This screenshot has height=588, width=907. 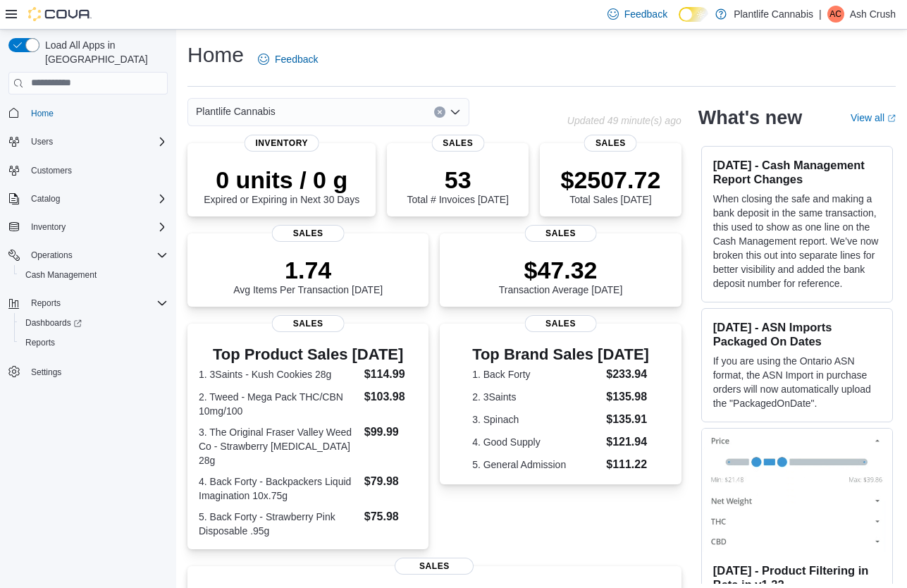 I want to click on dt: 5. General Admission, so click(x=537, y=465).